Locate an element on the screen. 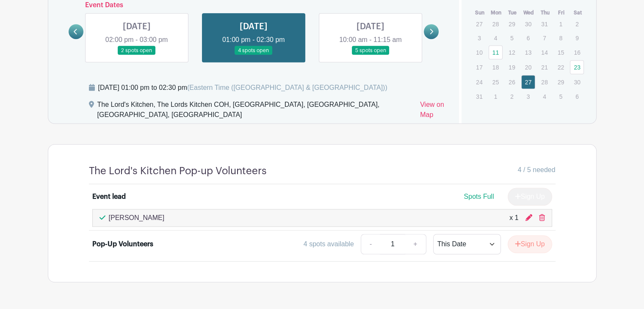  th: Mon is located at coordinates (497, 13).